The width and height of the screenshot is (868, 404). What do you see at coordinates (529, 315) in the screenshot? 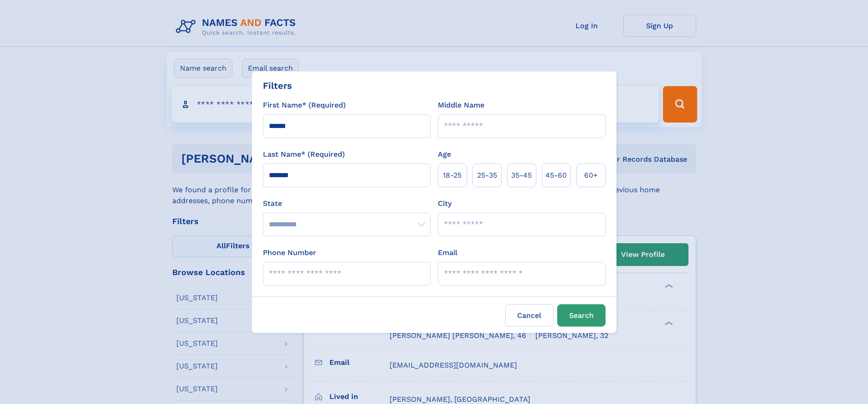
I see `label: Cancel` at bounding box center [529, 315].